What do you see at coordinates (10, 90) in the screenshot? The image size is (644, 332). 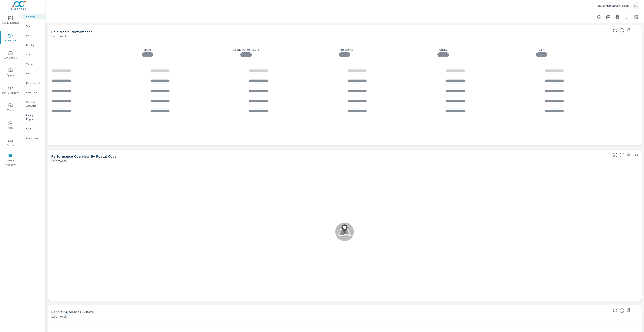 I see `div: nav menu` at bounding box center [10, 90].